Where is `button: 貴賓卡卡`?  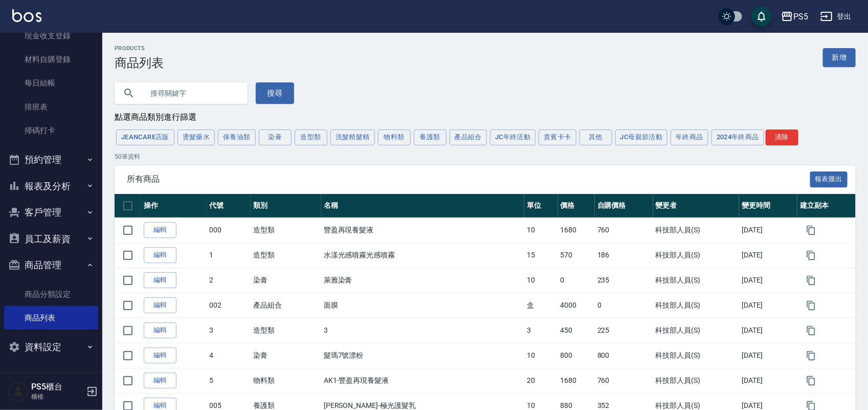 button: 貴賓卡卡 is located at coordinates (557, 137).